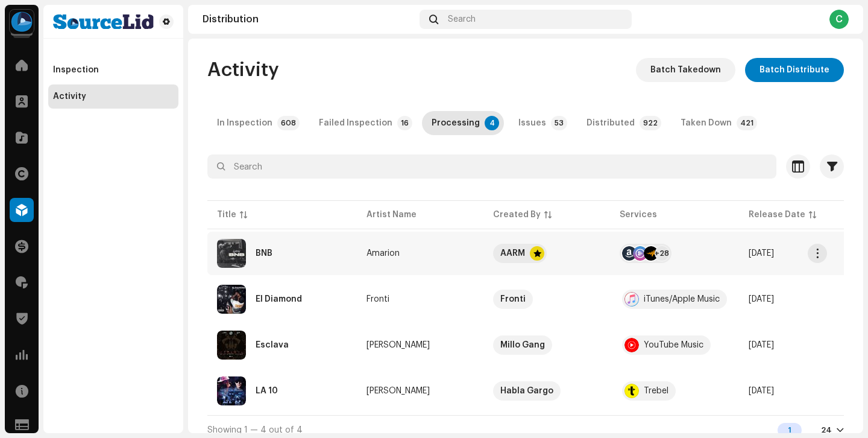 This screenshot has height=438, width=868. Describe the element at coordinates (685, 70) in the screenshot. I see `span: Batch Takedown` at that location.